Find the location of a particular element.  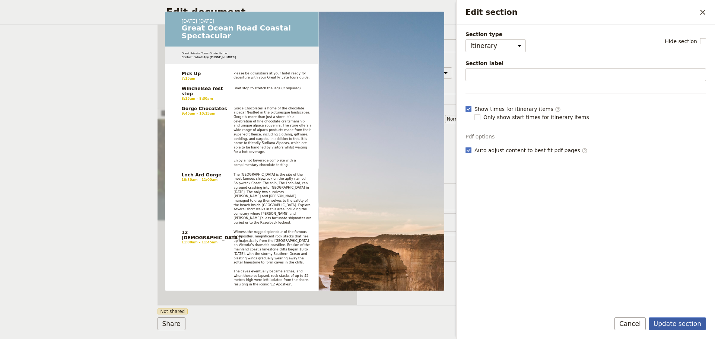

input: Section label is located at coordinates (585, 75).